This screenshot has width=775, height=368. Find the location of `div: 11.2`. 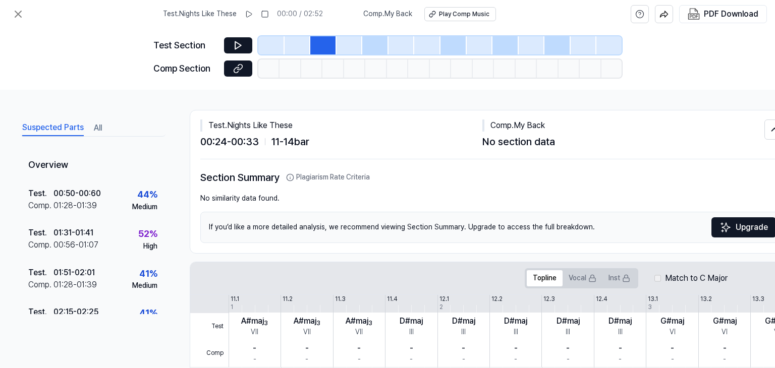

div: 11.2 is located at coordinates (287, 299).